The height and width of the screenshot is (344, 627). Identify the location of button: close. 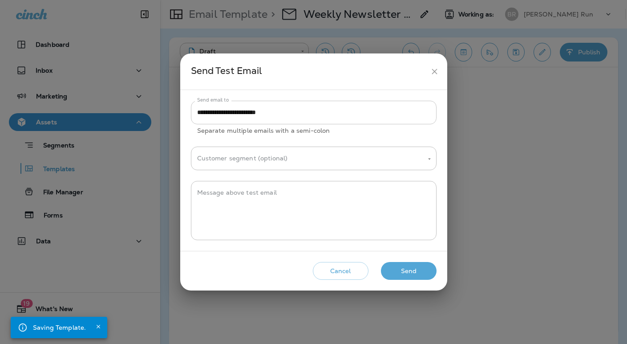
(435, 71).